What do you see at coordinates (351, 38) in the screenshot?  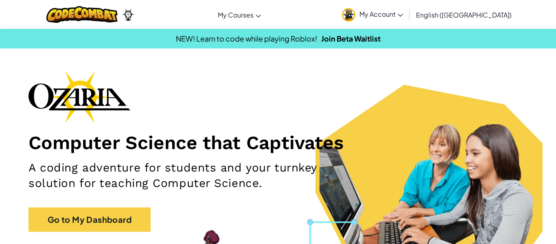 I see `a: Join Beta Waitlist` at bounding box center [351, 38].